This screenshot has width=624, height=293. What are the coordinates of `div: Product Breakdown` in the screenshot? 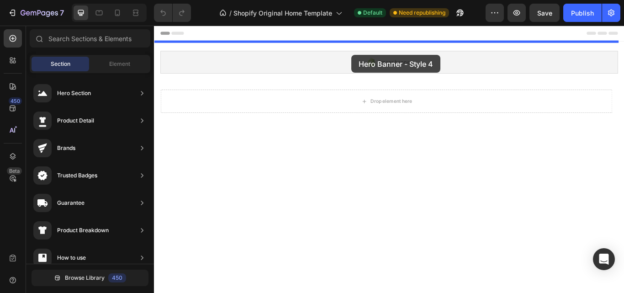 It's located at (83, 230).